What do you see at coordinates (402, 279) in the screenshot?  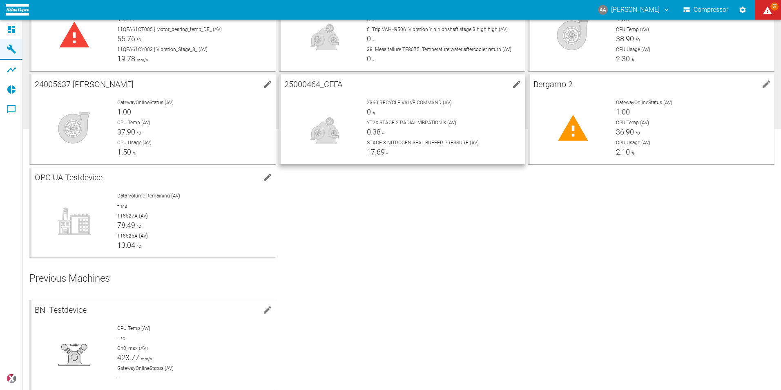 I see `h5: Previous Machines` at bounding box center [402, 279].